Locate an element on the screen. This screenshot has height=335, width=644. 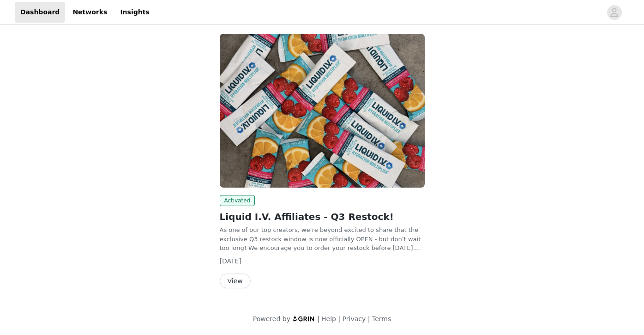
span: Powered by is located at coordinates (272, 318).